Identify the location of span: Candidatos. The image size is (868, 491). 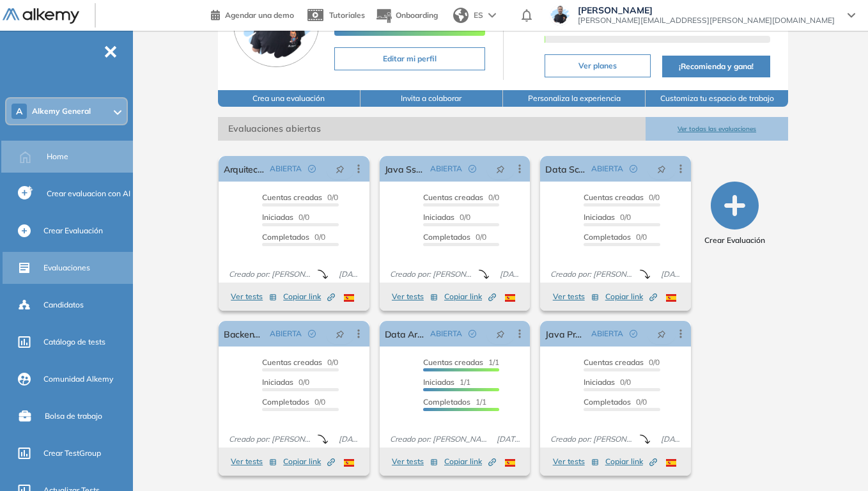
(63, 305).